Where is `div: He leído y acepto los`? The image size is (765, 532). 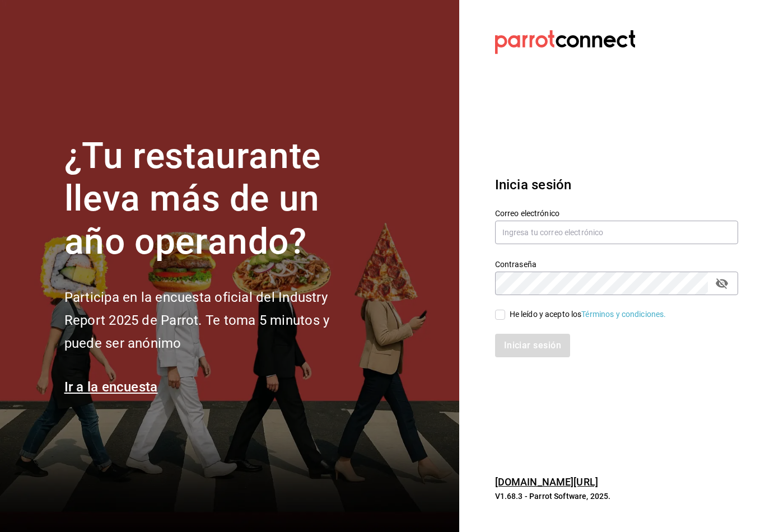
div: He leído y acepto los is located at coordinates (588, 314).